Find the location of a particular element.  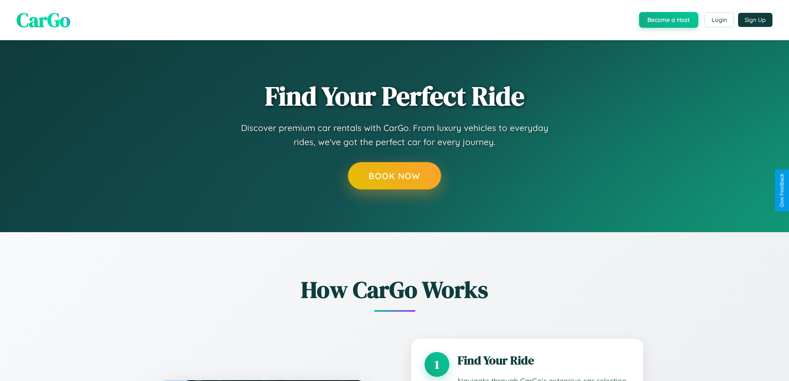

button: Become a Host is located at coordinates (669, 20).